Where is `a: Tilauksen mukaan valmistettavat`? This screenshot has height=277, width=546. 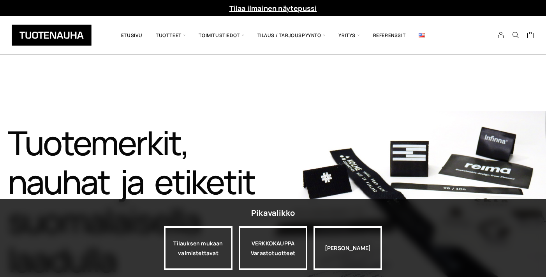
a: Tilauksen mukaan valmistettavat is located at coordinates (198, 248).